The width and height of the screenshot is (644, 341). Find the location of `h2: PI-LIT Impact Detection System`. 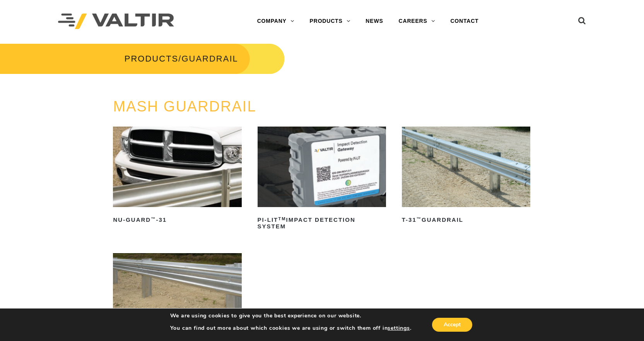

h2: PI-LIT Impact Detection System is located at coordinates (322, 223).